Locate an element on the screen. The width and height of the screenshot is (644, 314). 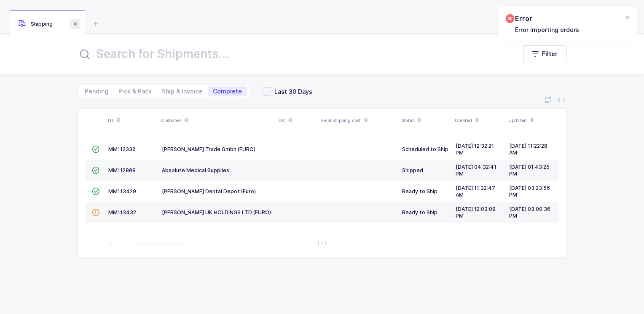
div: DC is located at coordinates (297, 120).